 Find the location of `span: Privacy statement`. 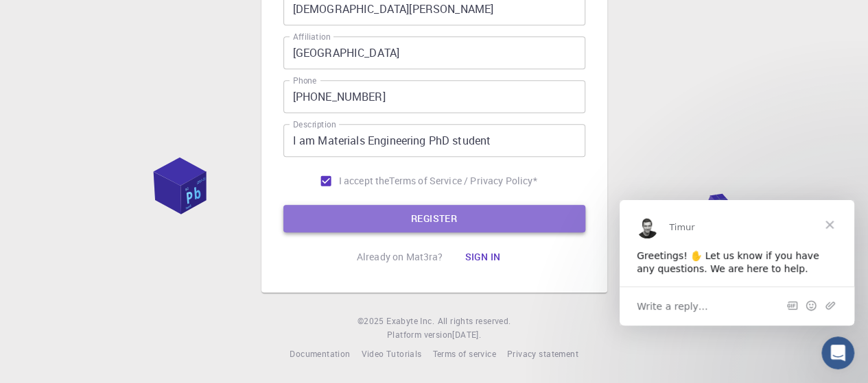

span: Privacy statement is located at coordinates (543, 354).